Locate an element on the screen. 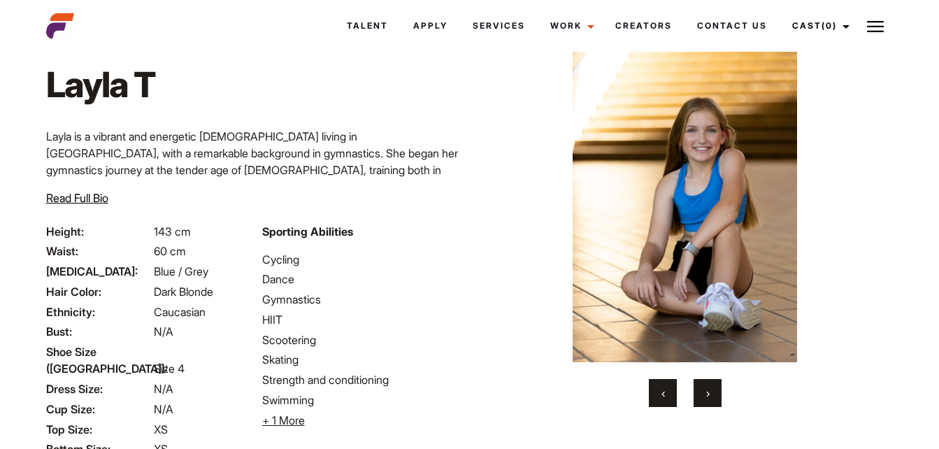 The image size is (939, 449). button: Read Full Bio is located at coordinates (77, 198).